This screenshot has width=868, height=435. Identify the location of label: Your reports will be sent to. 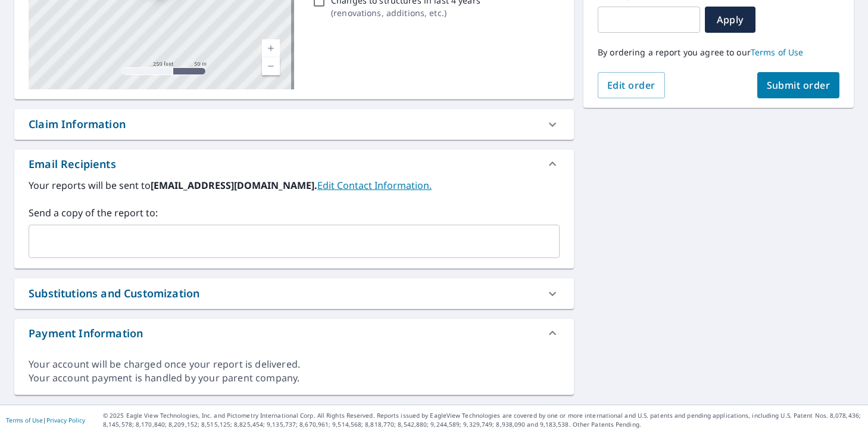
(294, 185).